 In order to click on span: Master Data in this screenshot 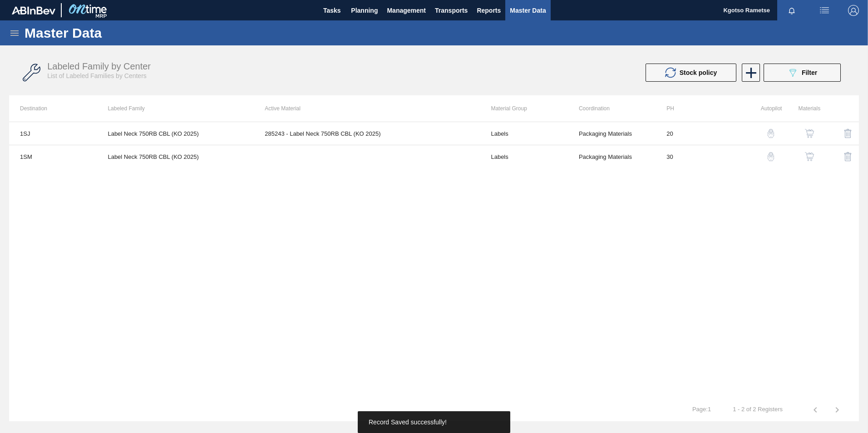, I will do `click(527, 10)`.